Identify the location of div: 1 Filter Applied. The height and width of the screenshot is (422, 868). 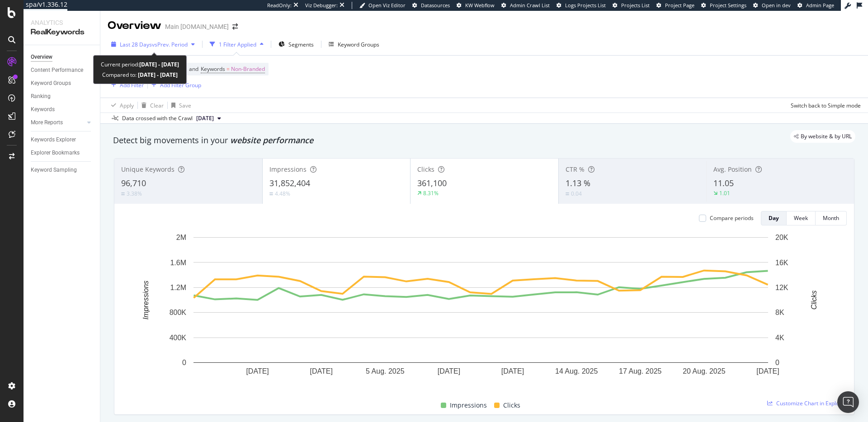
(237, 44).